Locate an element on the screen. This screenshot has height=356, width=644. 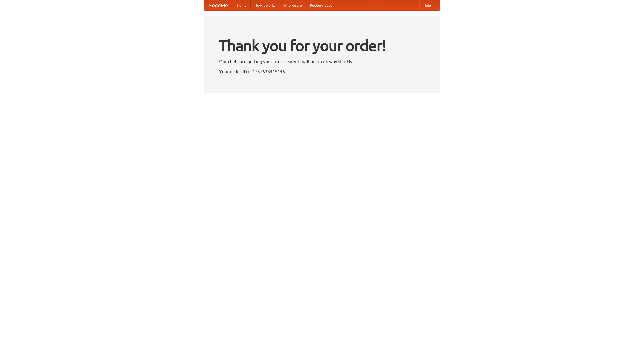
h1: Thank you for your order! is located at coordinates (322, 46).